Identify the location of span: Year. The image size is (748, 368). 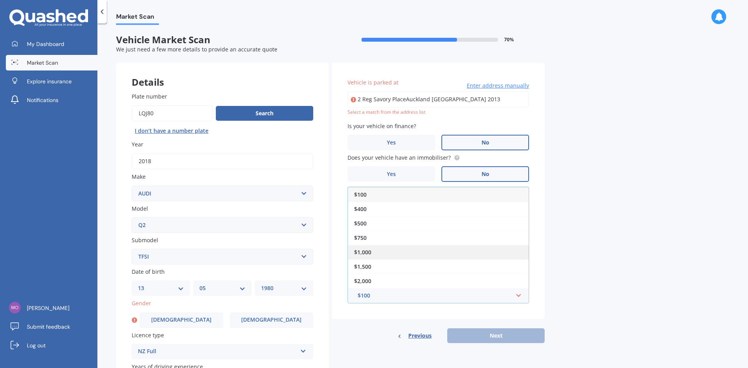
(138, 144).